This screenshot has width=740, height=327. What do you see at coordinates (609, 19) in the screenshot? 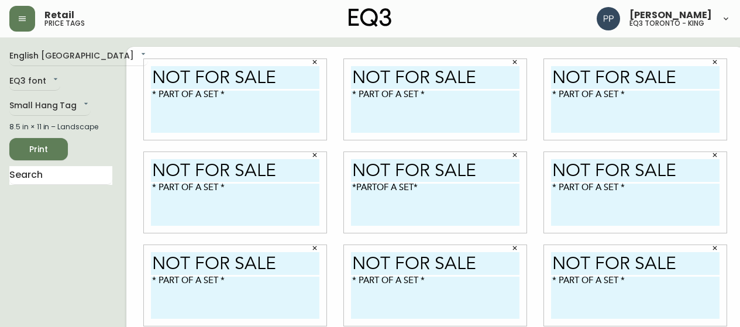
I see `img: 93ed64739deb6bac3372f15ae91c6632` at bounding box center [609, 19].